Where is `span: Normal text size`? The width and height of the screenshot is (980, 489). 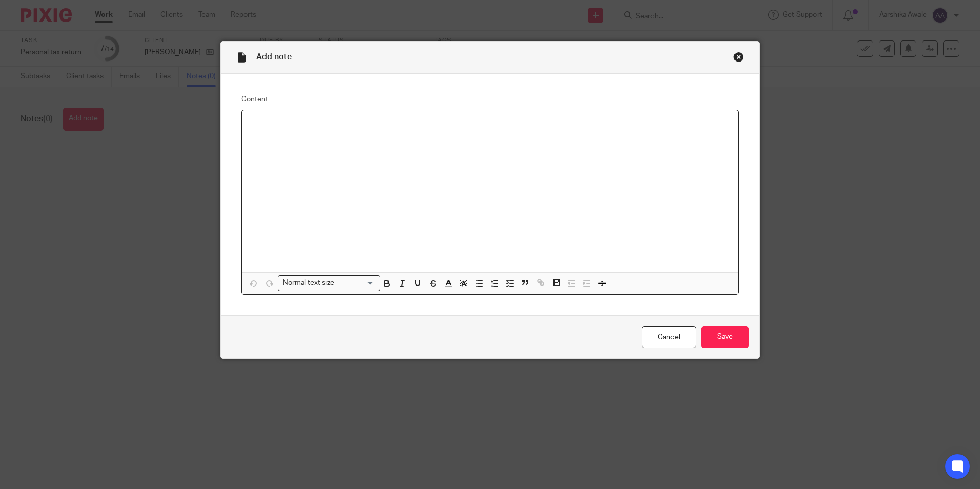 span: Normal text size is located at coordinates (308, 283).